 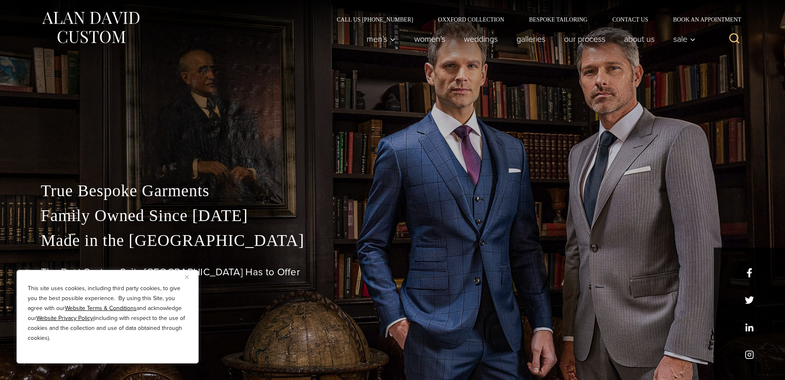 What do you see at coordinates (530, 39) in the screenshot?
I see `a: Galleries` at bounding box center [530, 39].